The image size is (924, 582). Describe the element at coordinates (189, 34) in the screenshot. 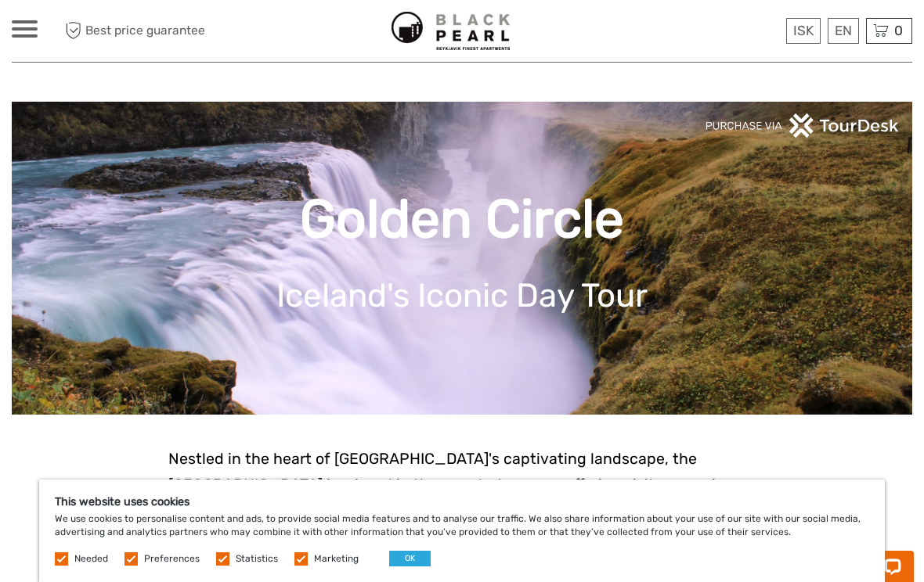

I see `button: Open LiveChat chat widget` at that location.